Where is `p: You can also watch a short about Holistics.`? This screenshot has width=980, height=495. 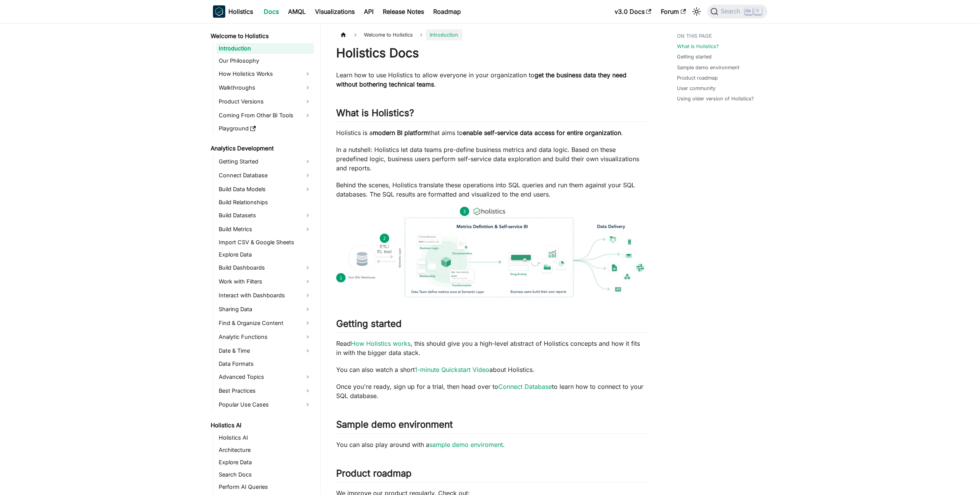 p: You can also watch a short about Holistics. is located at coordinates (491, 370).